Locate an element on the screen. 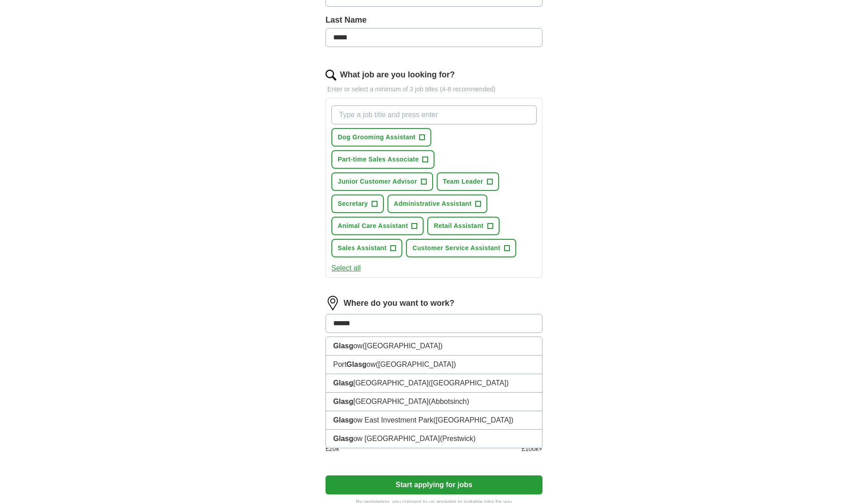 Image resolution: width=868 pixels, height=503 pixels. button: Customer Service Assistant is located at coordinates (461, 248).